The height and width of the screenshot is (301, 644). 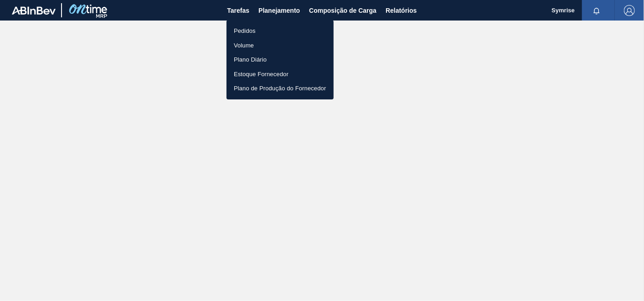 What do you see at coordinates (280, 89) in the screenshot?
I see `a: Plano de Produção do Fornecedor` at bounding box center [280, 89].